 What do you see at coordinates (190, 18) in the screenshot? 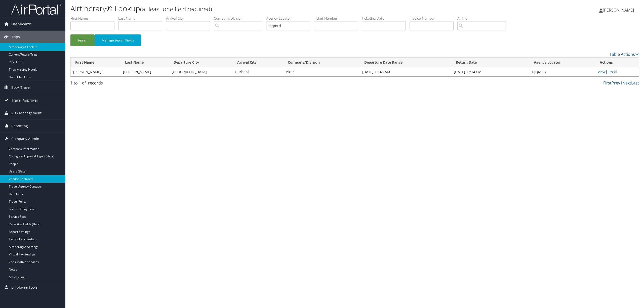
I see `label: Arrival City` at bounding box center [190, 18].